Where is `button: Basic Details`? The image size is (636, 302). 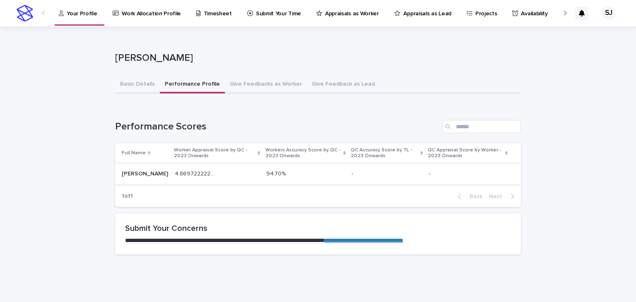 button: Basic Details is located at coordinates (138, 85).